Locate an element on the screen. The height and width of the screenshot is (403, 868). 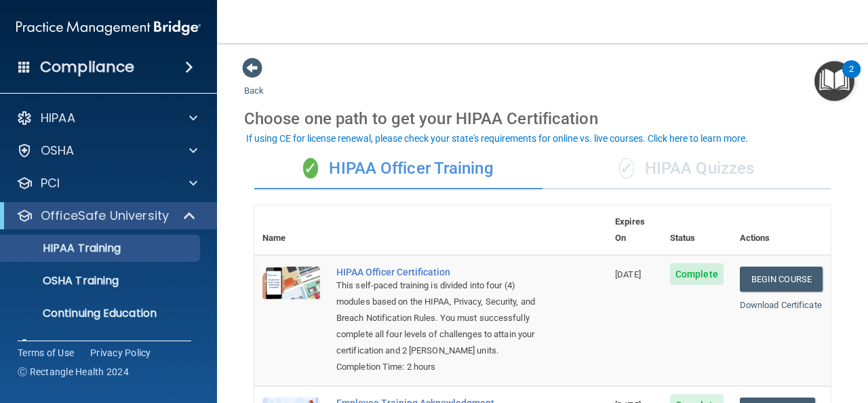
p: HIPAA Training is located at coordinates (65, 248).